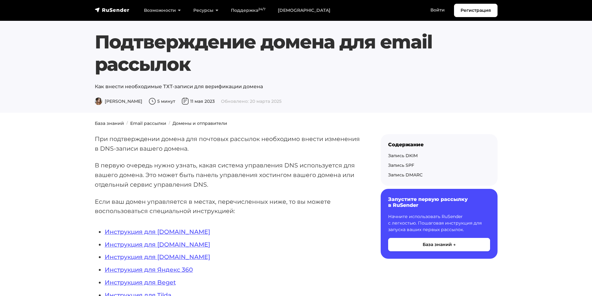  Describe the element at coordinates (162, 101) in the screenshot. I see `span: 5 минут` at that location.